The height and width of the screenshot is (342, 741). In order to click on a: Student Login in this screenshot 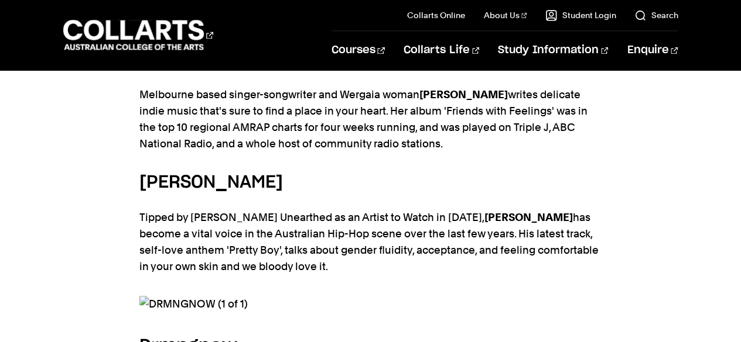, I will do `click(580, 15)`.